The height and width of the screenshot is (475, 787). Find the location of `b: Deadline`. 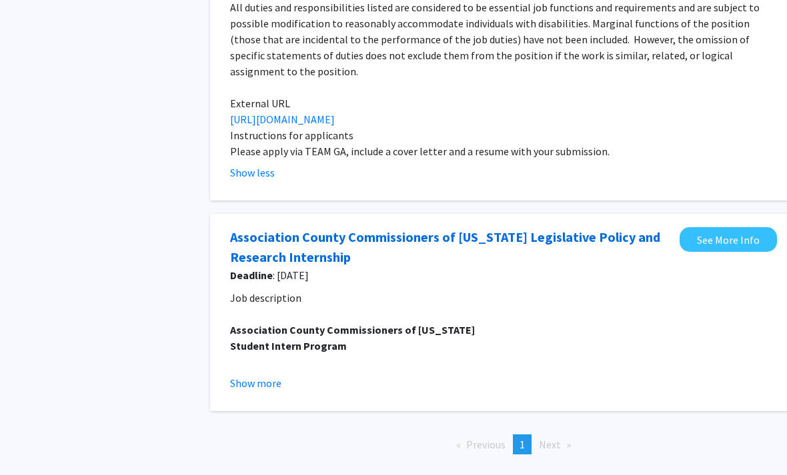

b: Deadline is located at coordinates (251, 275).